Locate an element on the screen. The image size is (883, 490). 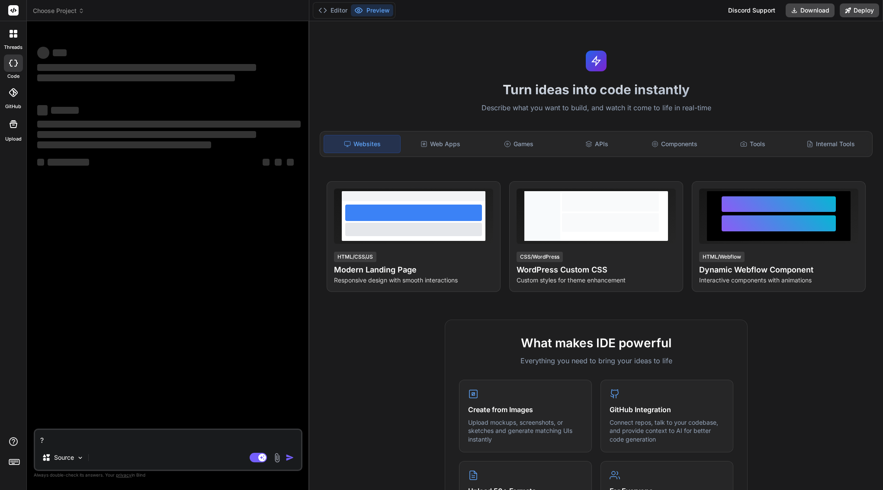
img: attachment is located at coordinates (277, 458).